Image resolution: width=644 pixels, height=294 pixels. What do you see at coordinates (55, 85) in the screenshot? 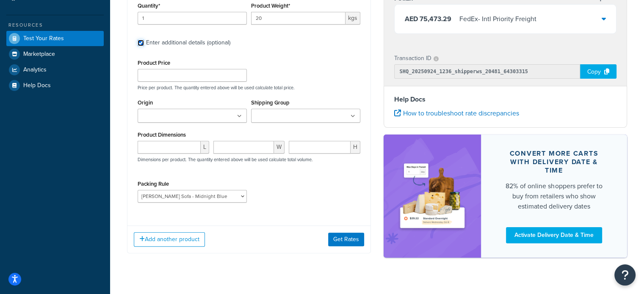
I see `li: Help Docs` at bounding box center [55, 85].